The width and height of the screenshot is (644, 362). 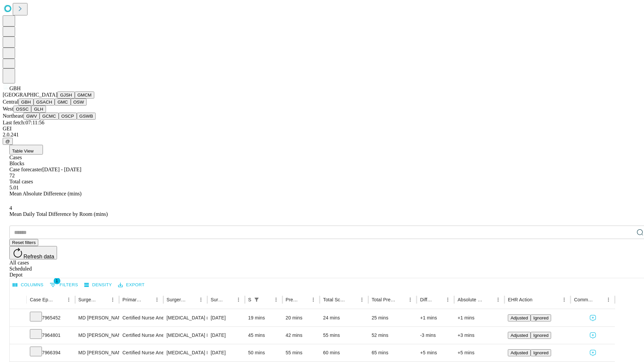 I want to click on span: Last fetch: 07:11:56, so click(x=24, y=122).